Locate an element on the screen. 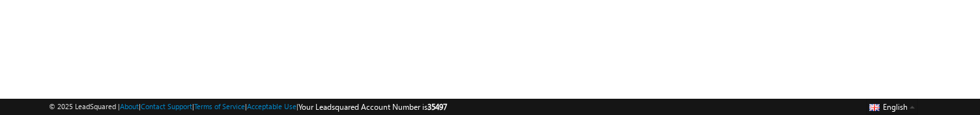 This screenshot has width=980, height=115. span: 35497 is located at coordinates (438, 106).